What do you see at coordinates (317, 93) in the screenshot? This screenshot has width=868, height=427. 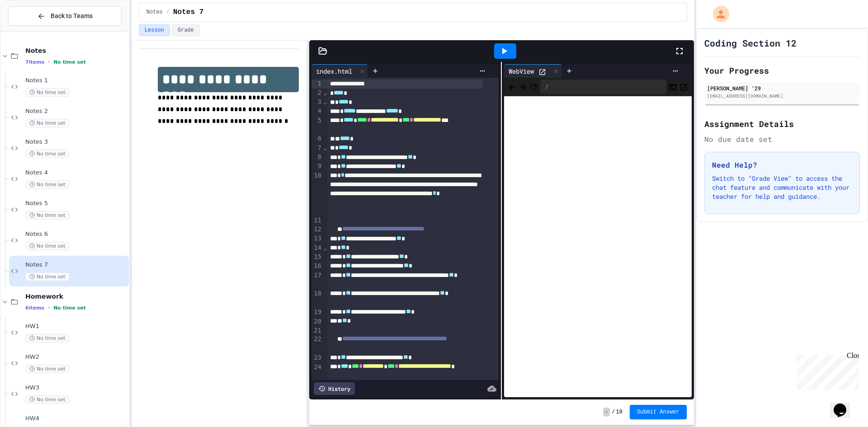 I see `div: 2` at bounding box center [317, 93].